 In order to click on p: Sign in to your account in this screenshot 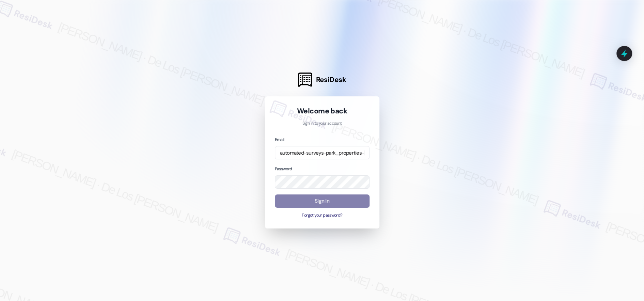, I will do `click(322, 124)`.